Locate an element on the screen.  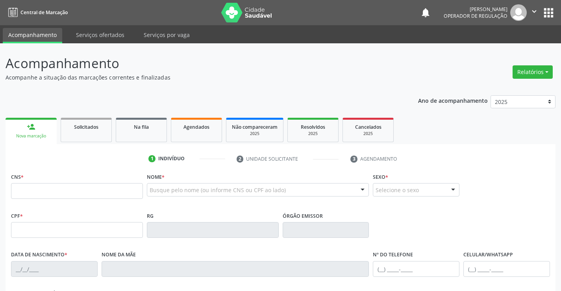
span: Resolvidos is located at coordinates (313, 127).